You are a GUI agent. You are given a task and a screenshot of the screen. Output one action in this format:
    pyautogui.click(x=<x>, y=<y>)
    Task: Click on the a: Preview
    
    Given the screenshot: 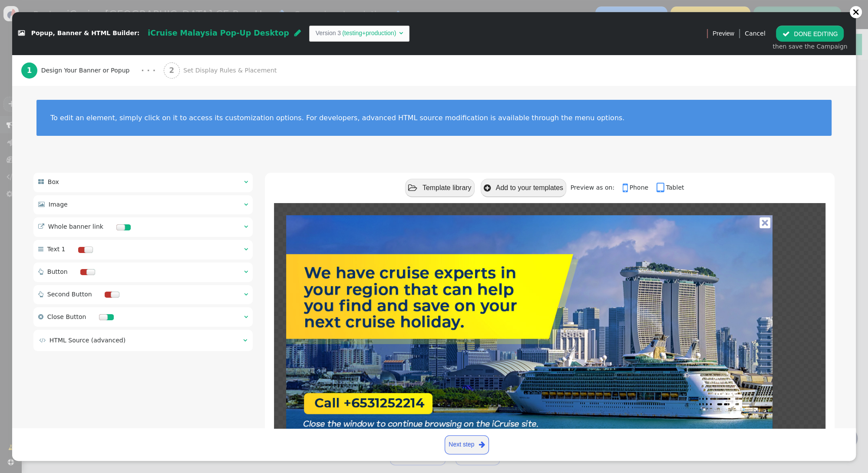 What is the action you would take?
    pyautogui.click(x=723, y=33)
    